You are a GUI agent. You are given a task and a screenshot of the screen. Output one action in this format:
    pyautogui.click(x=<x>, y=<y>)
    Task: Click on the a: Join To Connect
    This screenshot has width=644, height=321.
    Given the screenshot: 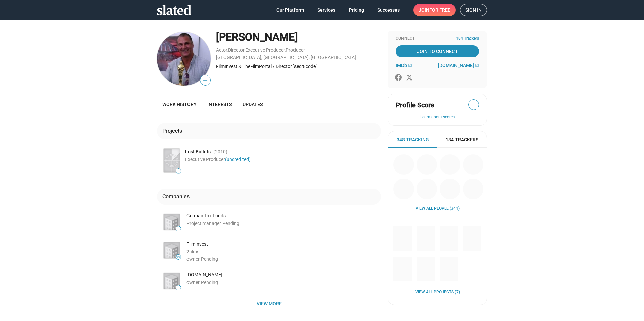 What is the action you would take?
    pyautogui.click(x=438, y=51)
    